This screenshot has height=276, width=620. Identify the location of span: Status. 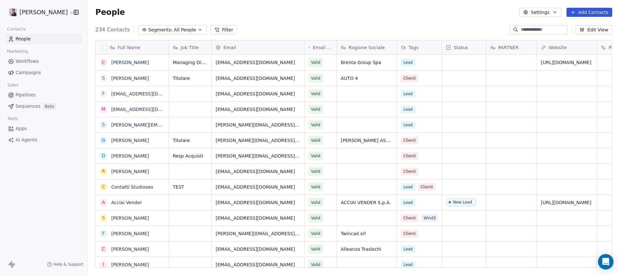
(460, 48).